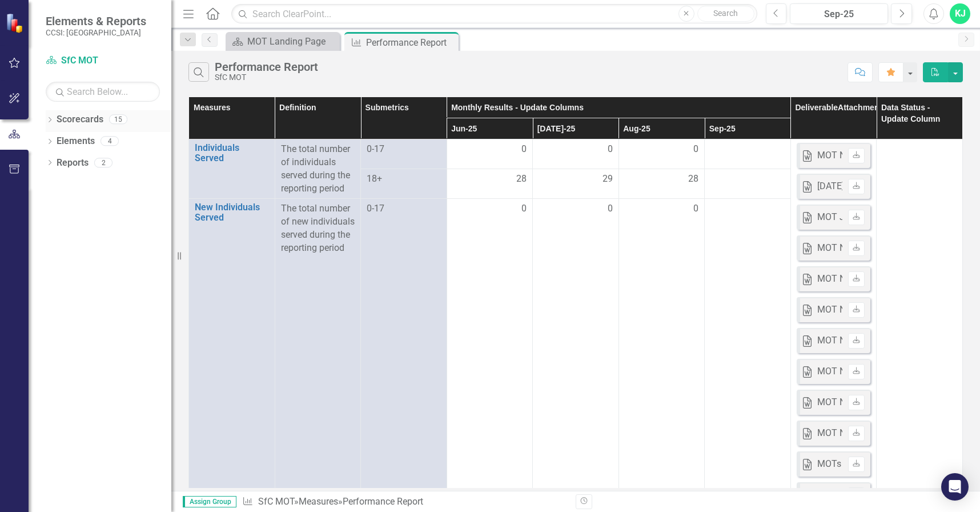  What do you see at coordinates (103, 162) in the screenshot?
I see `div: 2` at bounding box center [103, 162].